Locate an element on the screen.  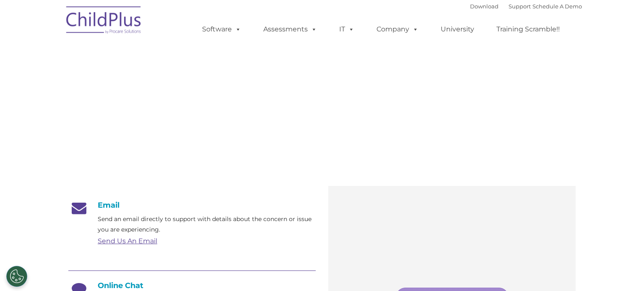
a: Training Scramble!! is located at coordinates (528, 30).